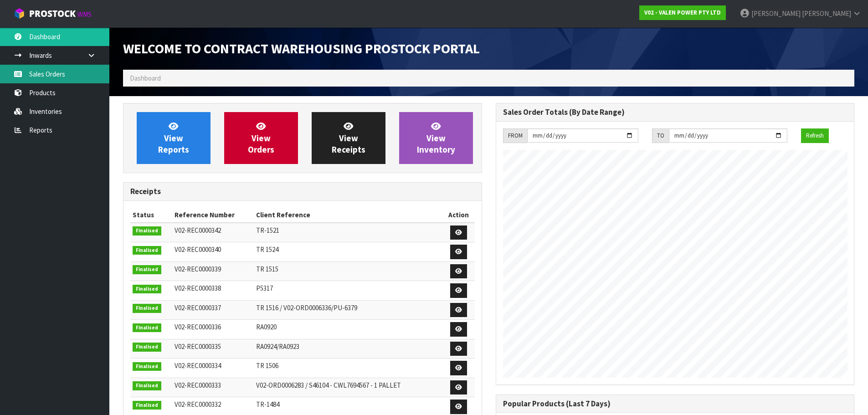 Image resolution: width=868 pixels, height=415 pixels. What do you see at coordinates (173, 137) in the screenshot?
I see `span: View Reports` at bounding box center [173, 137].